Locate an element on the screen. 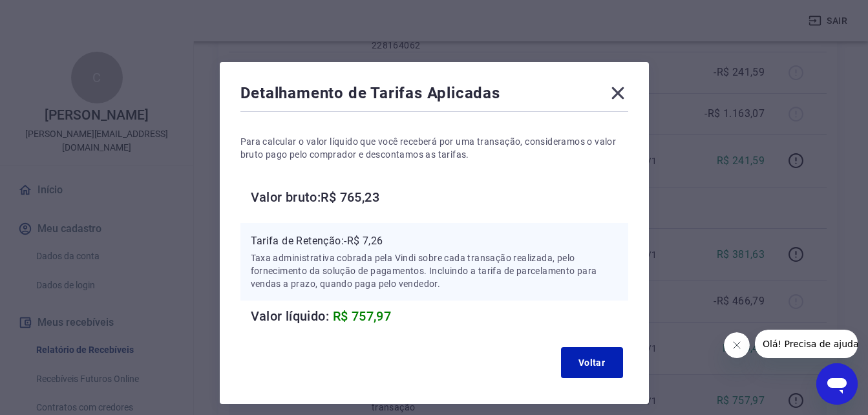 The width and height of the screenshot is (868, 415). p: Taxa administrativa cobrada pela Vindi sobre cada transação realizada, pelo fornecimento da soluç... is located at coordinates (435, 271).